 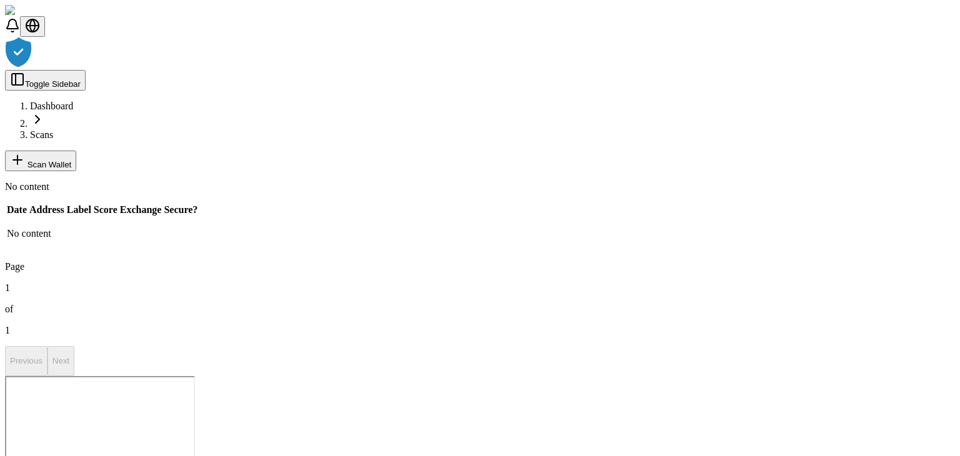 I want to click on p: Previous, so click(x=26, y=361).